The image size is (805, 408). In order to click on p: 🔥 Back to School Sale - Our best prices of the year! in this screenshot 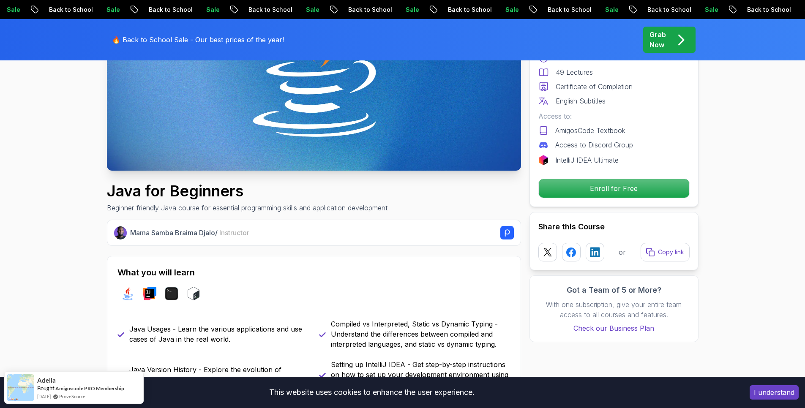, I will do `click(198, 40)`.